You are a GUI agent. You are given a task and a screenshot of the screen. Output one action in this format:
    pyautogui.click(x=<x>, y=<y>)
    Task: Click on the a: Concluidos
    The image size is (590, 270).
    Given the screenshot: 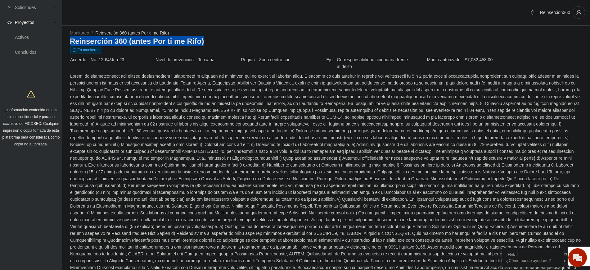 What is the action you would take?
    pyautogui.click(x=25, y=52)
    